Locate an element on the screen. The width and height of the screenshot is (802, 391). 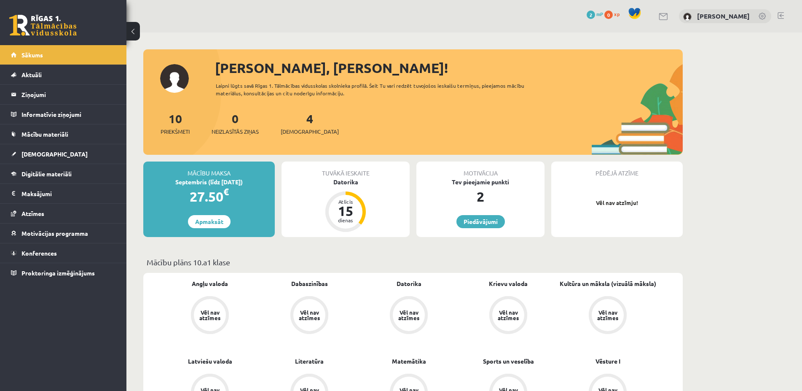
a: 0Neizlasītās ziņas is located at coordinates (235, 123).